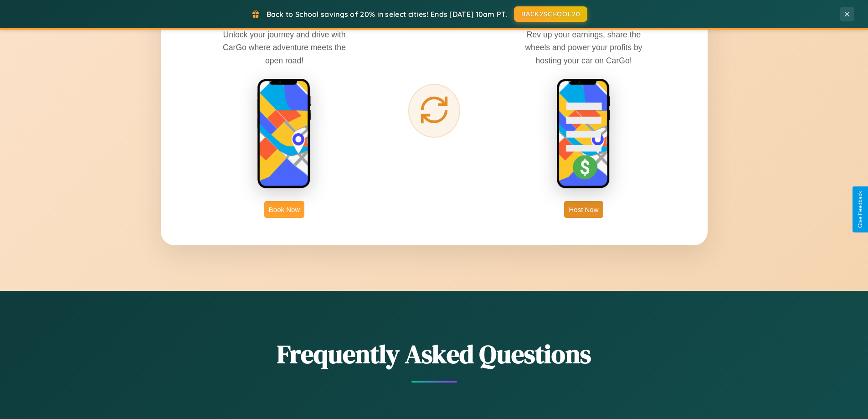 Image resolution: width=868 pixels, height=419 pixels. I want to click on img: rent phone, so click(284, 134).